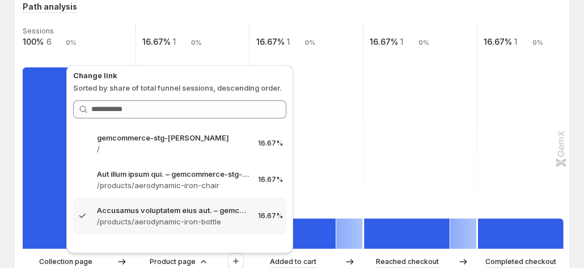 The height and width of the screenshot is (268, 584). Describe the element at coordinates (173, 185) in the screenshot. I see `p: /products/aerodynamic-iron-chair` at that location.